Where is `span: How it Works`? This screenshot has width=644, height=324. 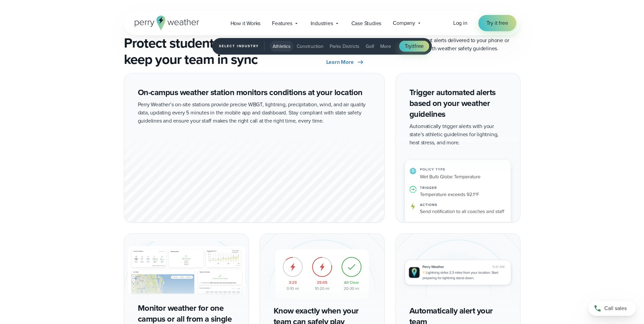
span: How it Works is located at coordinates (245, 23).